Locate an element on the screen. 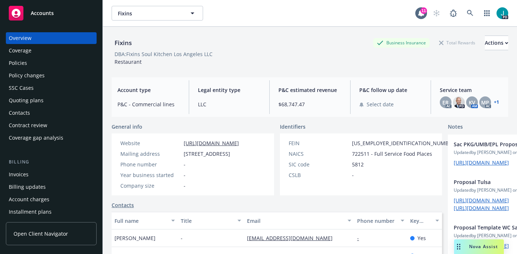 The image size is (517, 254). span: Identifiers is located at coordinates (293, 126).